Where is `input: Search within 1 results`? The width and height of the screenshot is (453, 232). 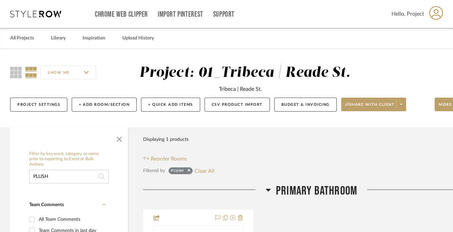
input: Search within 1 results is located at coordinates (69, 176).